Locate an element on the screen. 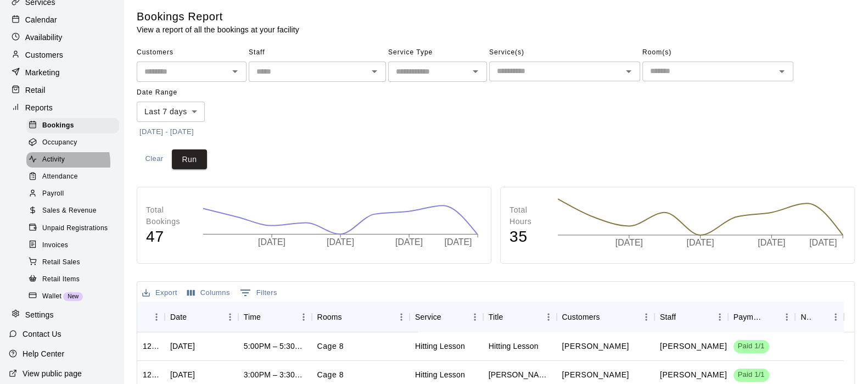 The image size is (868, 384). div: Availability is located at coordinates (62, 37).